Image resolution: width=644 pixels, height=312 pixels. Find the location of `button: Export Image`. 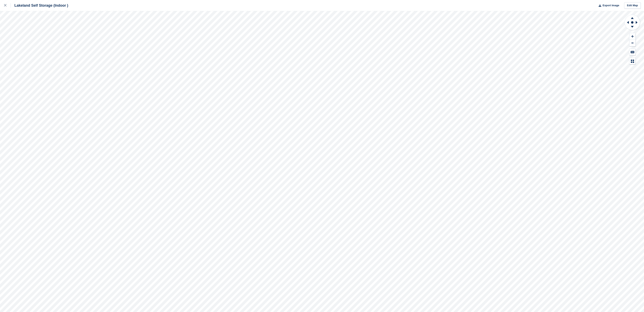

button: Export Image is located at coordinates (608, 5).